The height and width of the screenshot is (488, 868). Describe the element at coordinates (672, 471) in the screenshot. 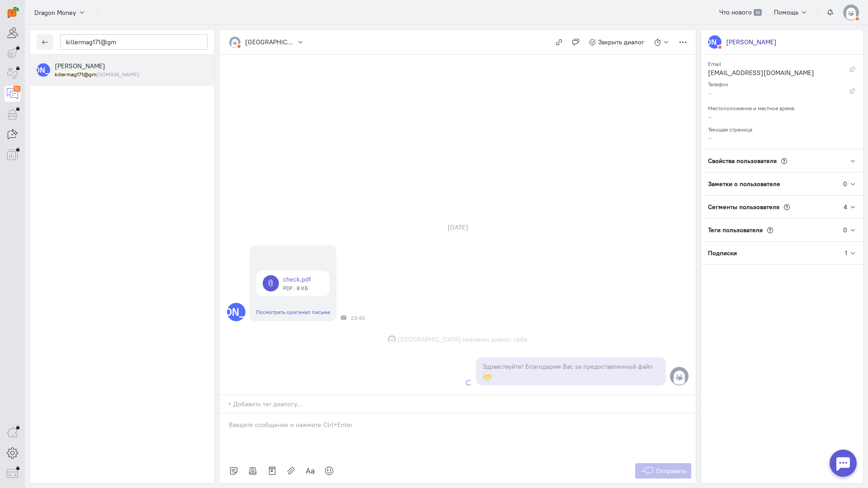

I see `span: Отправить` at that location.